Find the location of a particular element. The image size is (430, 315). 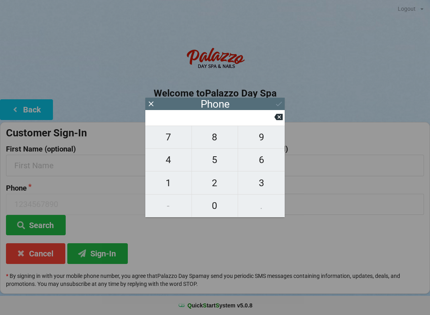

span: 7 is located at coordinates (168, 137).